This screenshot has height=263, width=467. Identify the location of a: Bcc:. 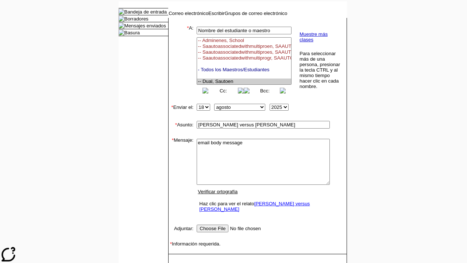
(265, 90).